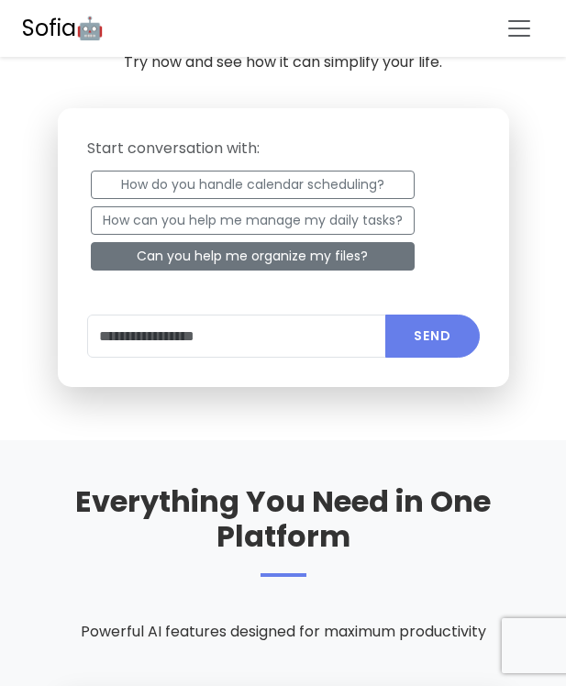 This screenshot has height=686, width=566. I want to click on p: Powerful AI features designed for maximum productivity, so click(283, 632).